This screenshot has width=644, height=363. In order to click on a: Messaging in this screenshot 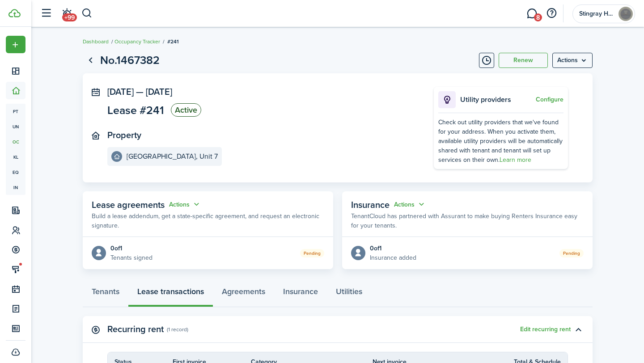, I will do `click(532, 13)`.